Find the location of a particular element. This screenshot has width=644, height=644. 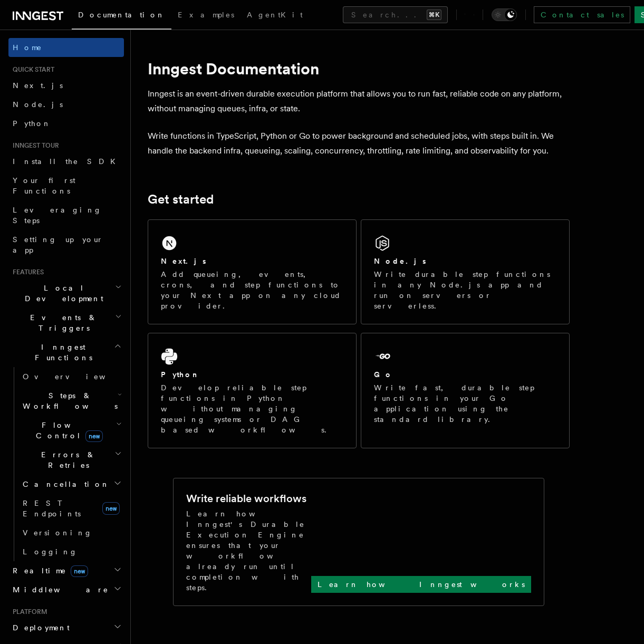

p: Learn how Inngest works is located at coordinates (420, 584).